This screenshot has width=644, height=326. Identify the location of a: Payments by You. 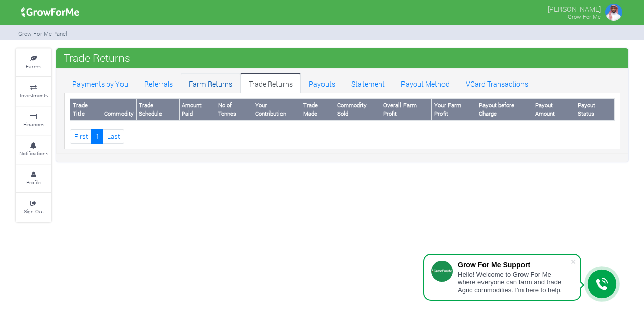
(100, 83).